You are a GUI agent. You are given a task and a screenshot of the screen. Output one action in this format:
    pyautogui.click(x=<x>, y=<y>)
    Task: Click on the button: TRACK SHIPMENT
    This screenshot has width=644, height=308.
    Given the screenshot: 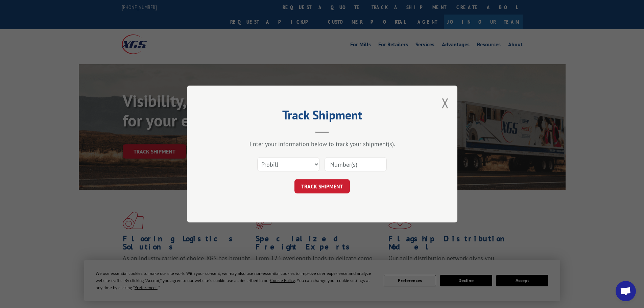 What is the action you would take?
    pyautogui.click(x=322, y=187)
    